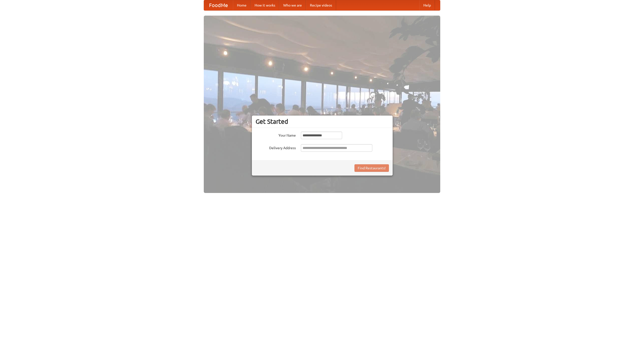 This screenshot has height=356, width=644. Describe the element at coordinates (372, 168) in the screenshot. I see `button: Find Restaurants!` at that location.